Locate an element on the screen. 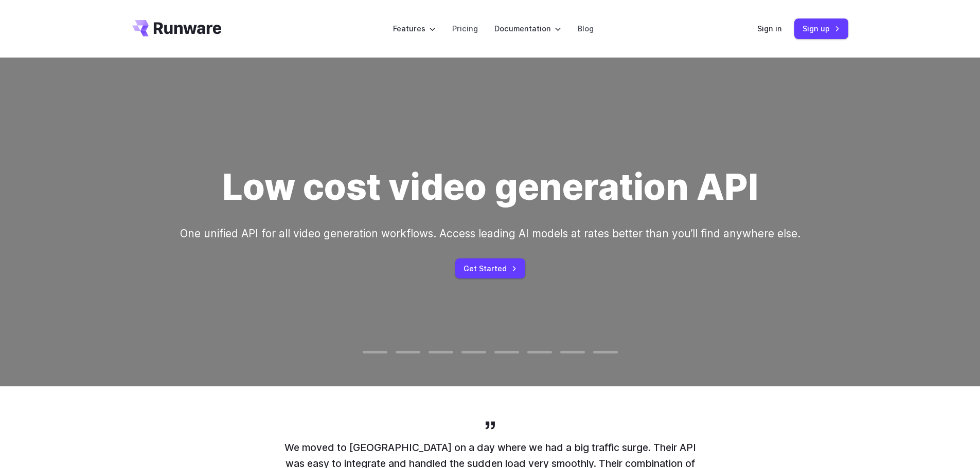 Image resolution: width=980 pixels, height=468 pixels. a: Sign in is located at coordinates (769, 28).